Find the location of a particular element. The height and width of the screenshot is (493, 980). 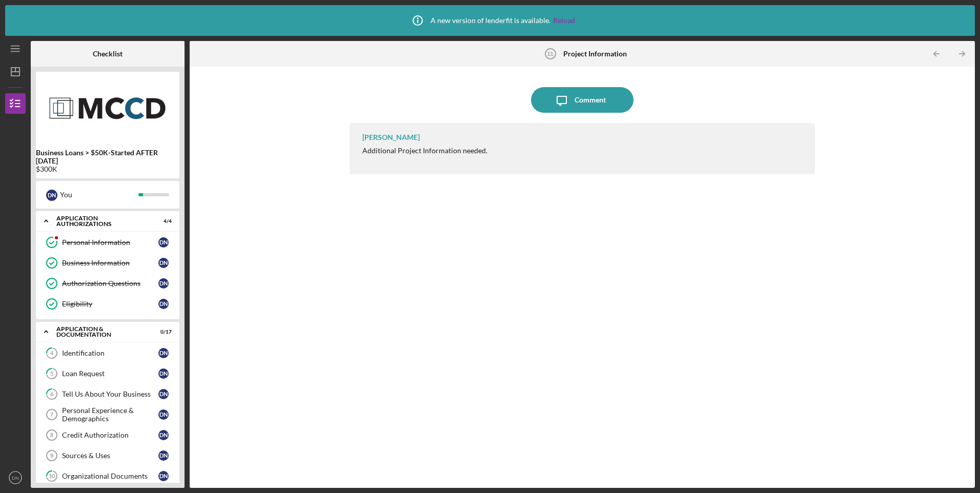

img: Product logo is located at coordinates (107, 107).